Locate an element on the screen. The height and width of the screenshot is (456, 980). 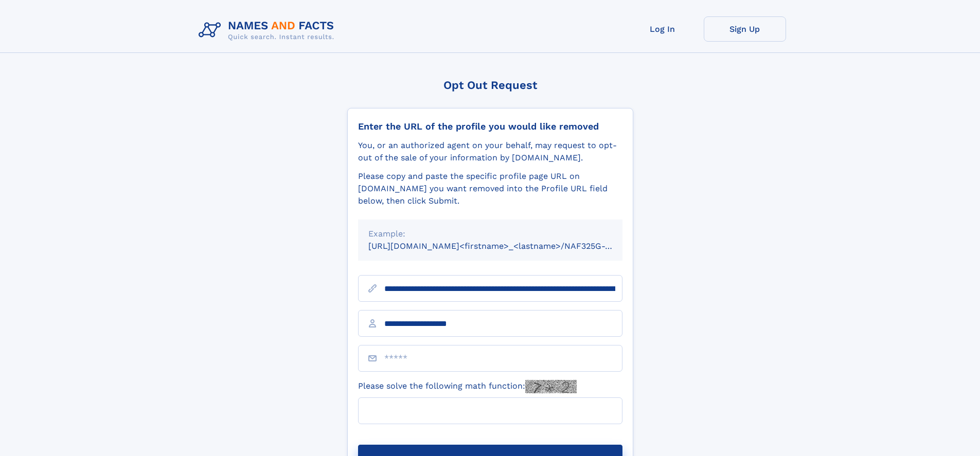
img: Logo Names and Facts is located at coordinates (268, 30).